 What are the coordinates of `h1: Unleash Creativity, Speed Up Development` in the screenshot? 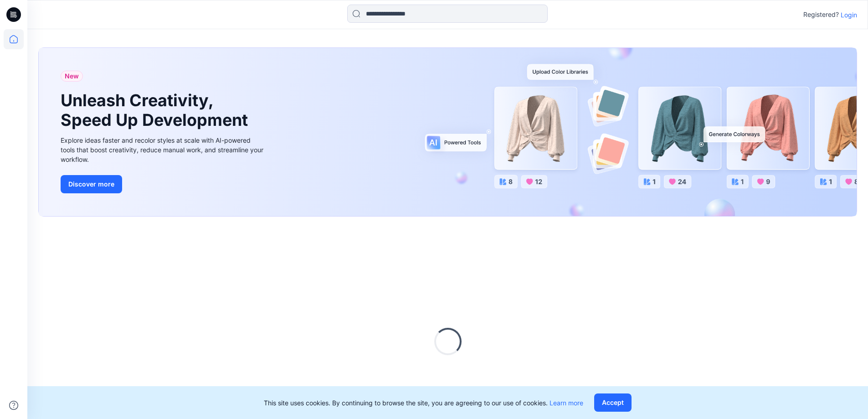 It's located at (156, 111).